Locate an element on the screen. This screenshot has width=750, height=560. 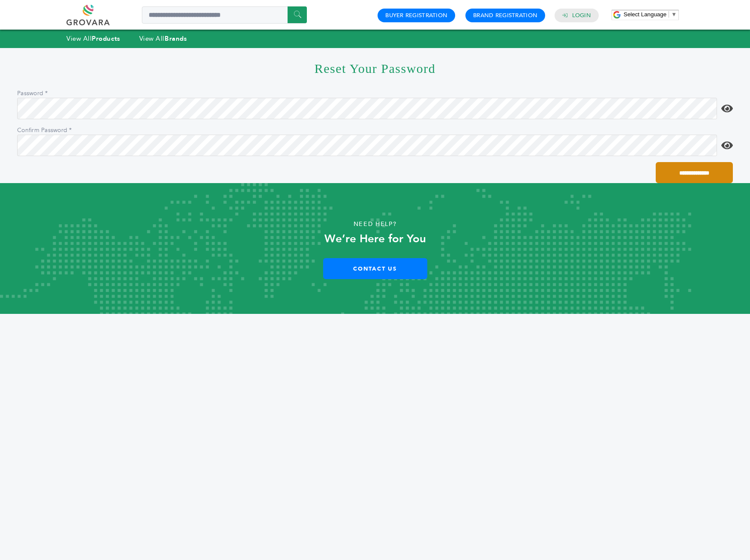
strong: Brands is located at coordinates (176, 38).